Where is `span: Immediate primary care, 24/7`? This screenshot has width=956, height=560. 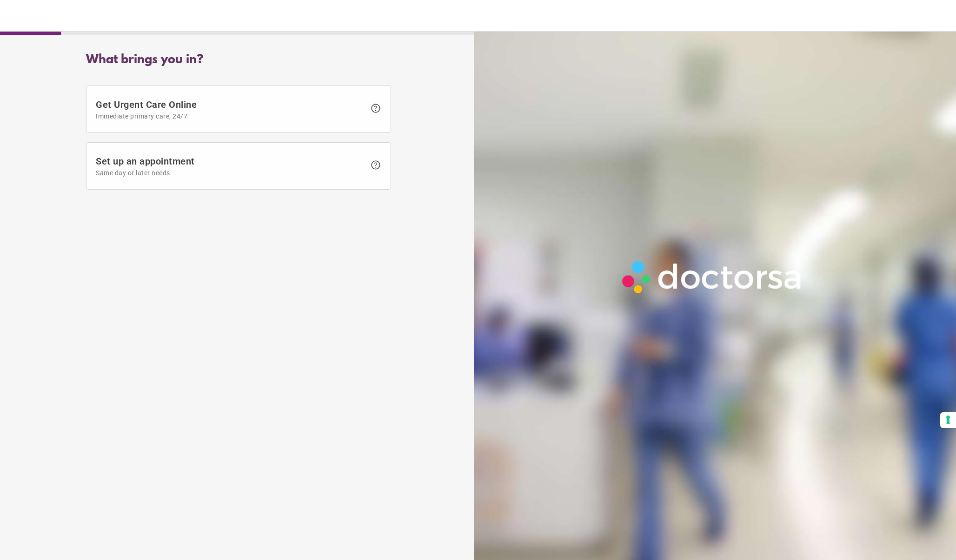 span: Immediate primary care, 24/7 is located at coordinates (231, 117).